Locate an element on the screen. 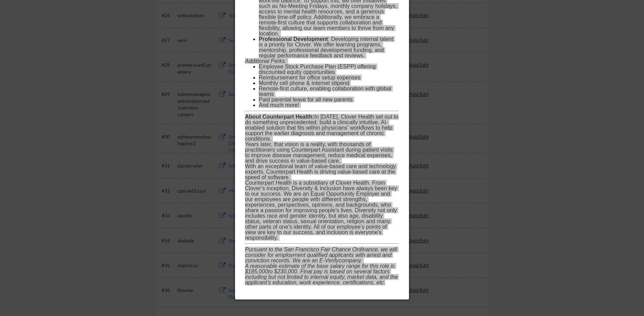 Image resolution: width=644 pixels, height=316 pixels. li: Paid parental leave for all new parents is located at coordinates (328, 99).